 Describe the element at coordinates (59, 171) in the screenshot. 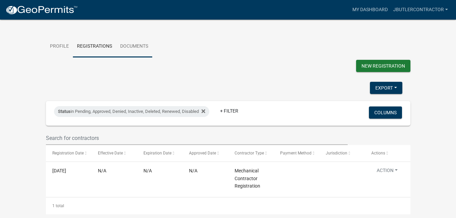

I see `span: 10/13/2025` at that location.